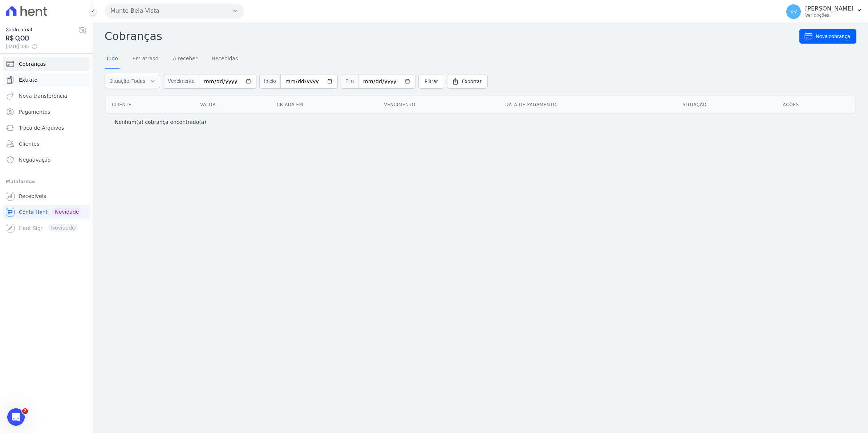 The height and width of the screenshot is (433, 868). What do you see at coordinates (25, 411) in the screenshot?
I see `span: 2` at bounding box center [25, 411].